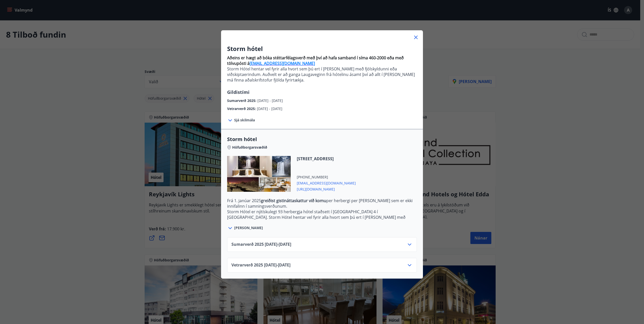 The height and width of the screenshot is (324, 644). I want to click on strong: Aðeins er hægt að bóka stéttarfélagsverð með því að hafa samband í síma 460-2000 eða með tölvupós..., so click(315, 61).